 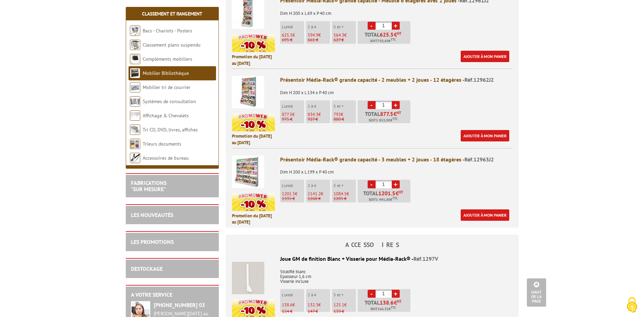 What do you see at coordinates (153, 242) in the screenshot?
I see `a: LES PROMOTIONS` at bounding box center [153, 242].